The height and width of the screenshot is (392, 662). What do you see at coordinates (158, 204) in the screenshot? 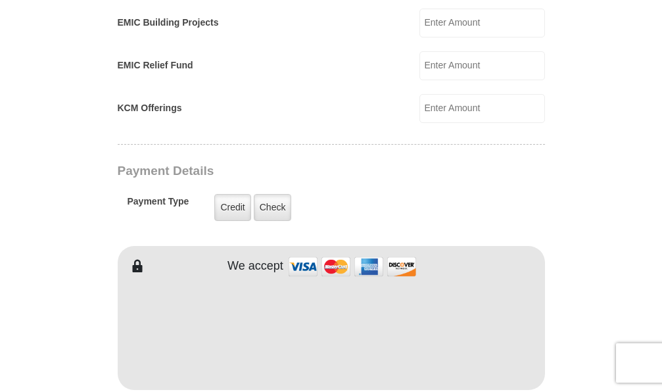
I see `h5: Payment Type` at bounding box center [158, 204].